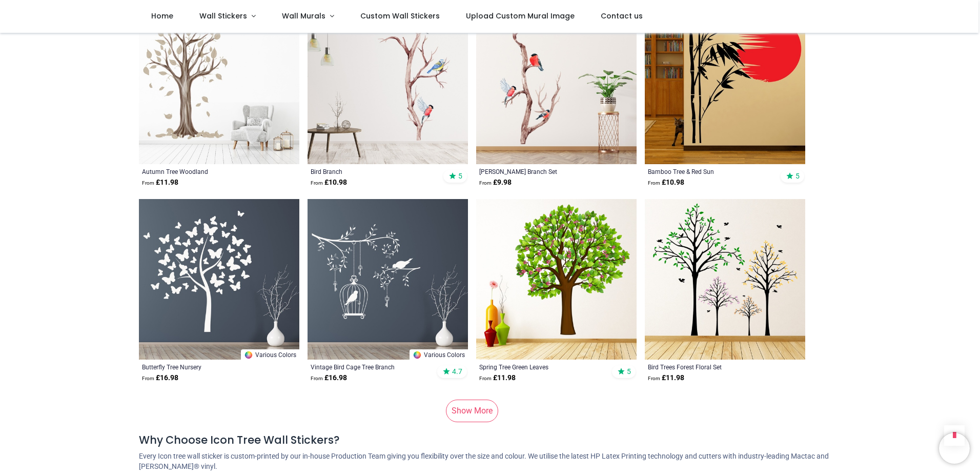 Image resolution: width=980 pixels, height=474 pixels. Describe the element at coordinates (541, 366) in the screenshot. I see `a: Spring Tree Green Leaves` at that location.